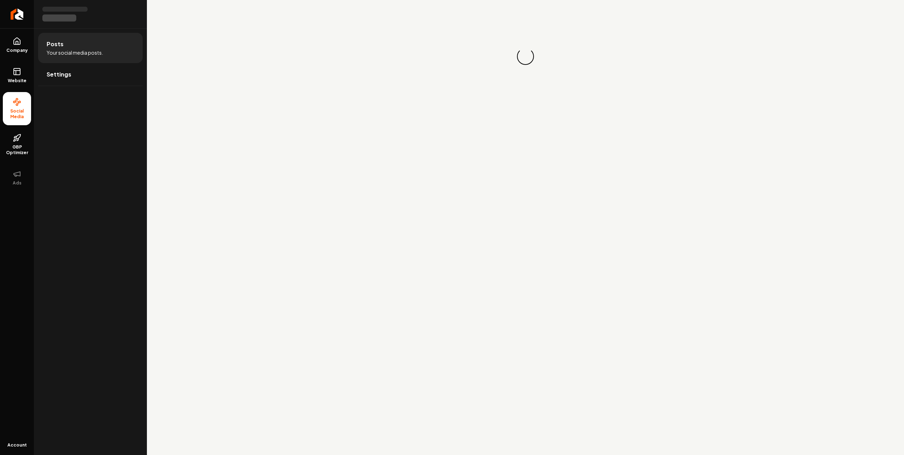 This screenshot has height=455, width=904. I want to click on div: Loading, so click(525, 56).